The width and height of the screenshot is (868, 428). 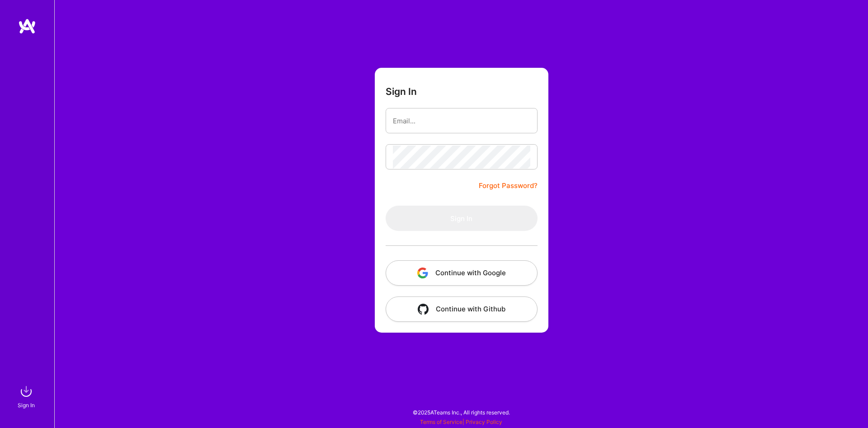 I want to click on a: Privacy Policy, so click(x=484, y=422).